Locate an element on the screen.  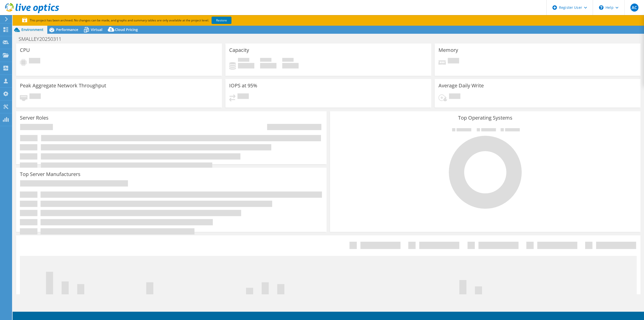
h3: Capacity is located at coordinates (239, 50).